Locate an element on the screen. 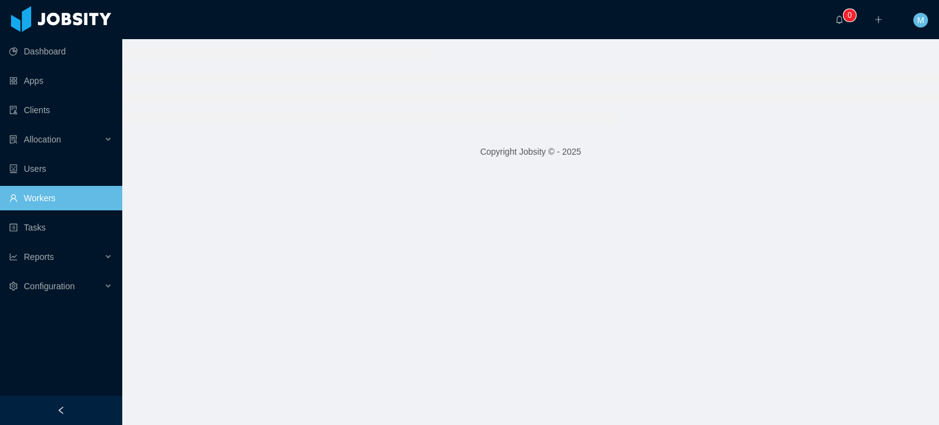 The width and height of the screenshot is (939, 425). i: icon: plus is located at coordinates (878, 20).